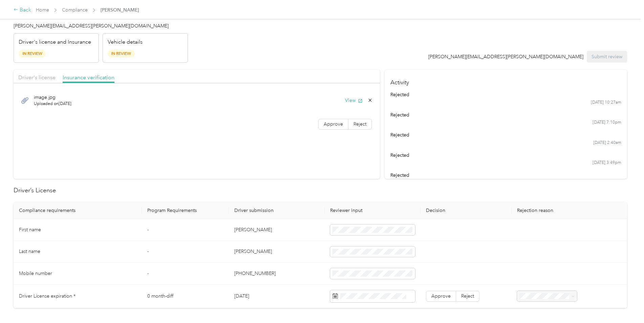  What do you see at coordinates (77, 230) in the screenshot?
I see `td: First name` at bounding box center [77, 230].